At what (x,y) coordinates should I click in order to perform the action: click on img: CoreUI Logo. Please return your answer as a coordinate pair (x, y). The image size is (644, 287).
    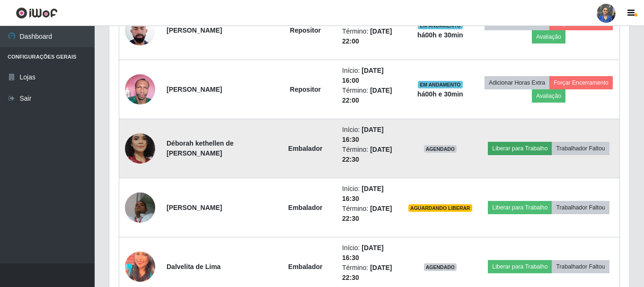
    Looking at the image, I should click on (36, 13).